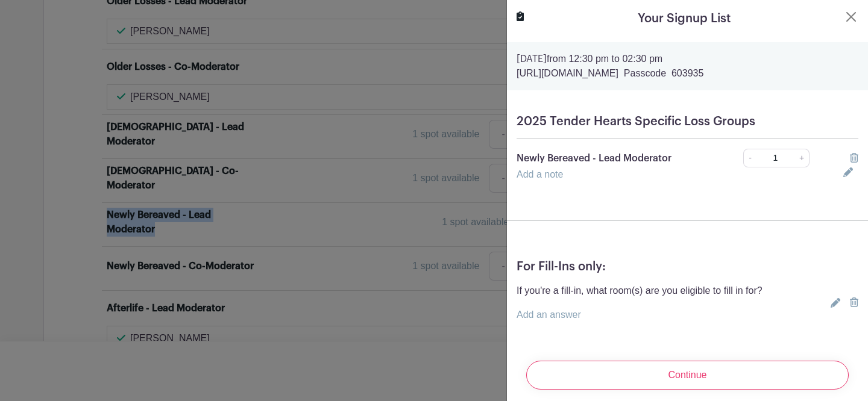 Image resolution: width=868 pixels, height=401 pixels. Describe the element at coordinates (687, 59) in the screenshot. I see `p: from 12:30 pm to 02:30 pm` at that location.